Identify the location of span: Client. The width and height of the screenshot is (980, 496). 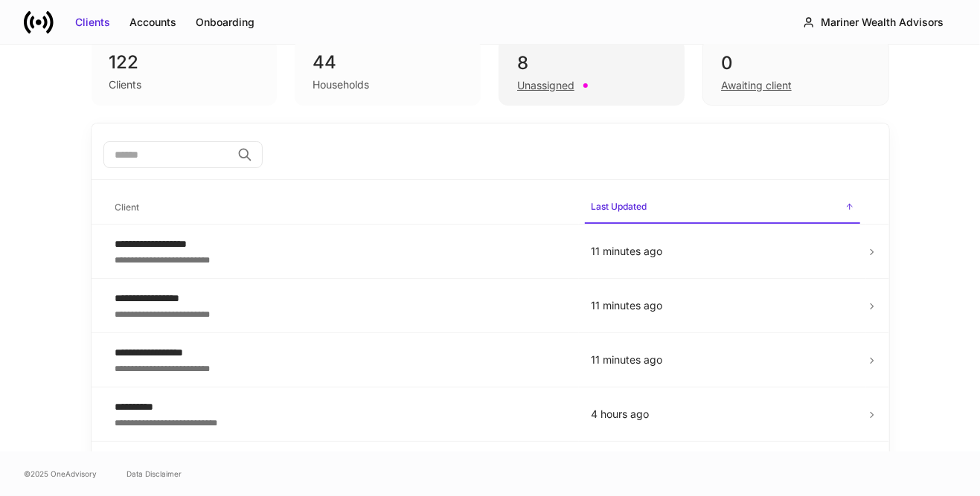
(341, 208).